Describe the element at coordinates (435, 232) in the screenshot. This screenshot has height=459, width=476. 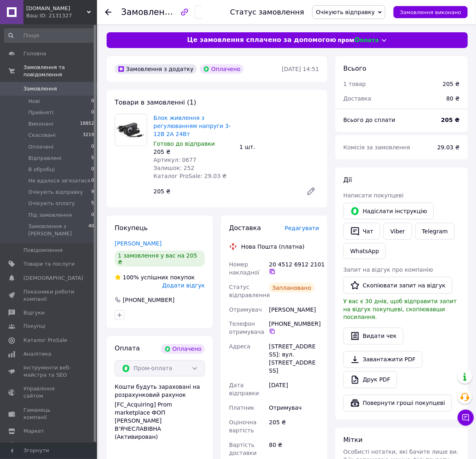
I see `a: Telegram` at that location.